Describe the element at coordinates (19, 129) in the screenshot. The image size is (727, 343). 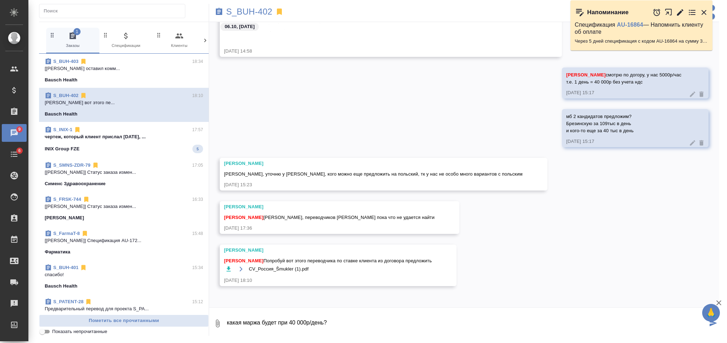
I see `span: 9` at that location.